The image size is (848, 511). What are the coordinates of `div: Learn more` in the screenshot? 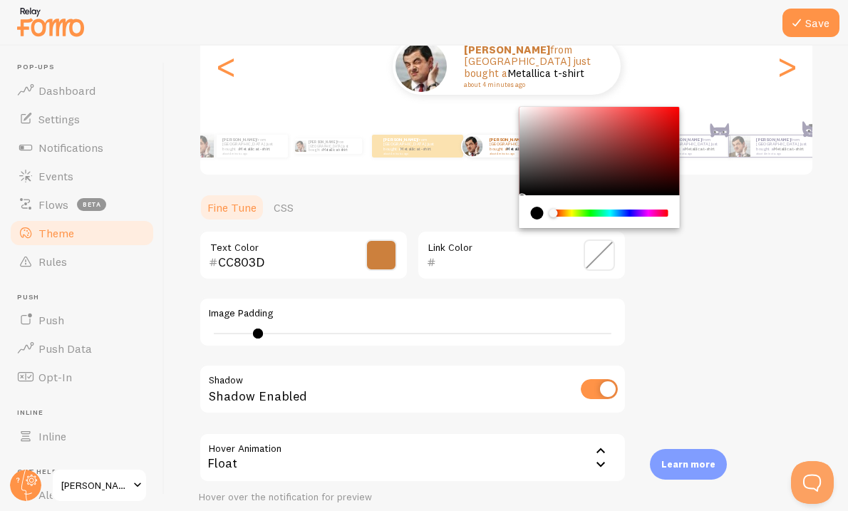 It's located at (688, 464).